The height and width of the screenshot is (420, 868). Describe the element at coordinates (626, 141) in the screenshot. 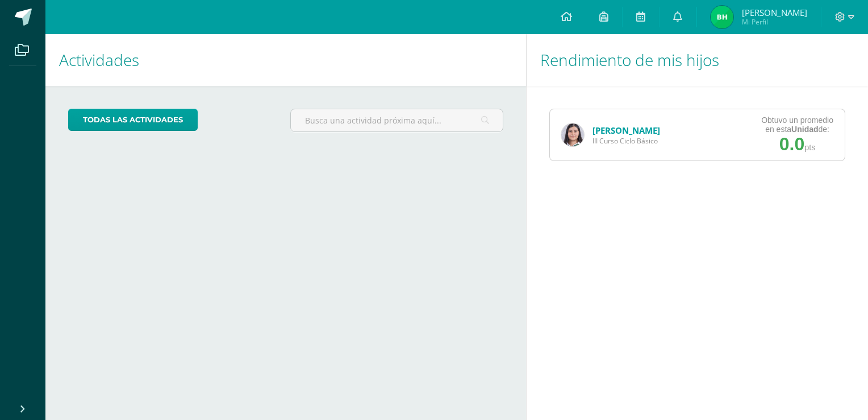

I see `span: III Curso Ciclo Básico` at that location.